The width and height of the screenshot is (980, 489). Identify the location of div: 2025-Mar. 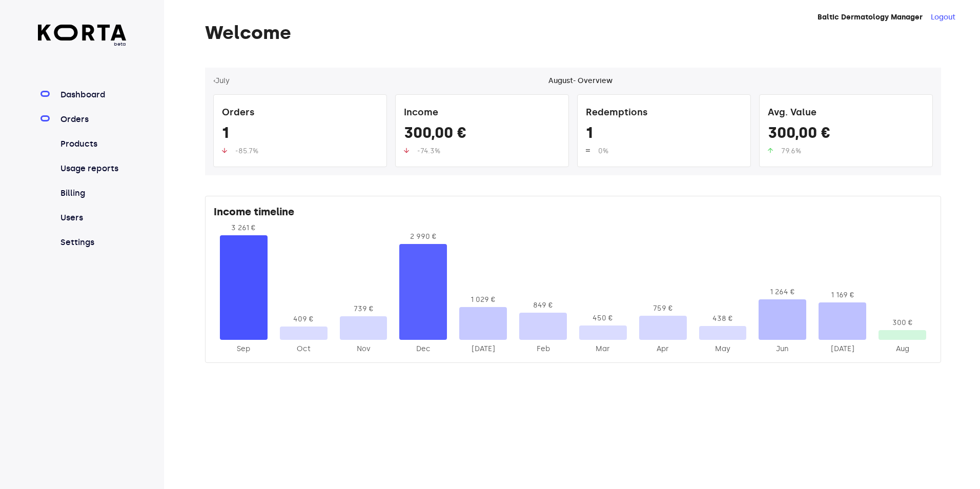
(603, 349).